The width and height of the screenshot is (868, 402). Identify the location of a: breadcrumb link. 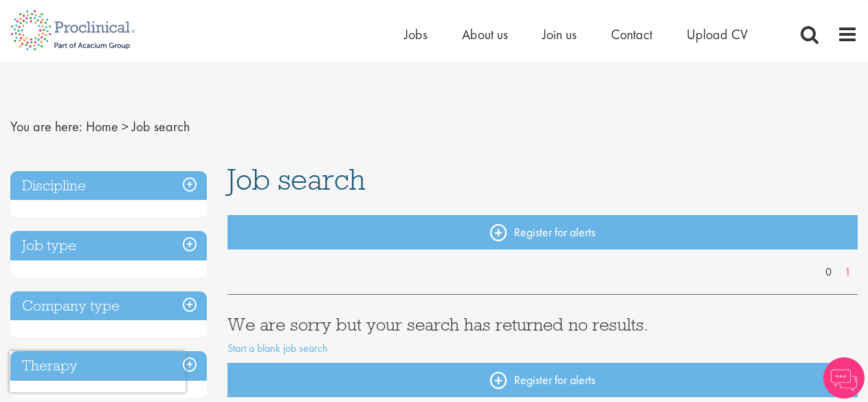
(101, 126).